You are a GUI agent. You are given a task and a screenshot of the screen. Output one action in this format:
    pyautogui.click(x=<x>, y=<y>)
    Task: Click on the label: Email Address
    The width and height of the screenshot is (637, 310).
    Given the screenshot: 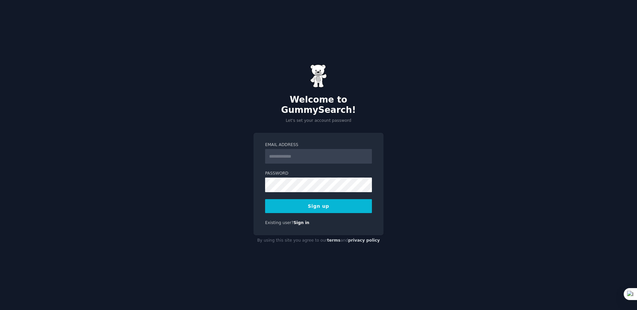 What is the action you would take?
    pyautogui.click(x=318, y=145)
    